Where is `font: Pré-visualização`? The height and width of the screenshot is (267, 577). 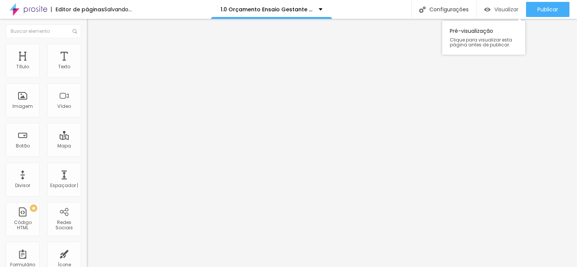 font: Pré-visualização is located at coordinates (471, 31).